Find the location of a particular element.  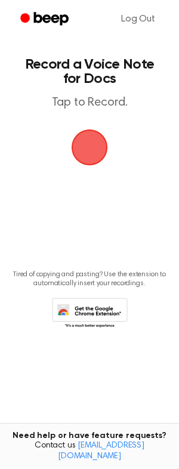

span: Contact us is located at coordinates (89, 451).